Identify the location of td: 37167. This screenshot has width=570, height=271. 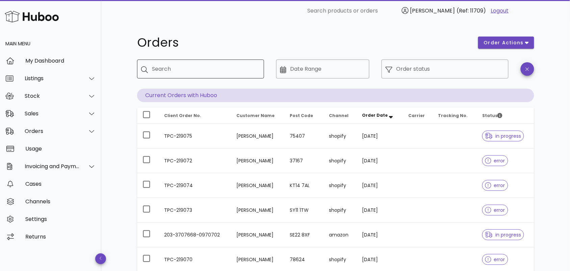
(304, 160).